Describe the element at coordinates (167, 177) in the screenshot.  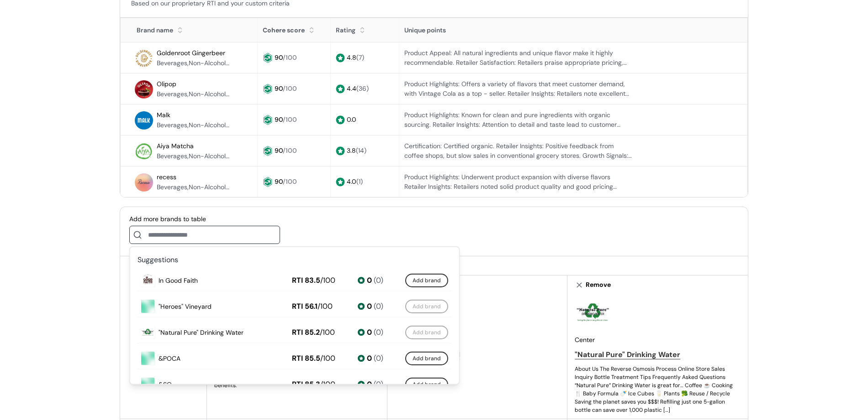
I see `span: recess` at that location.